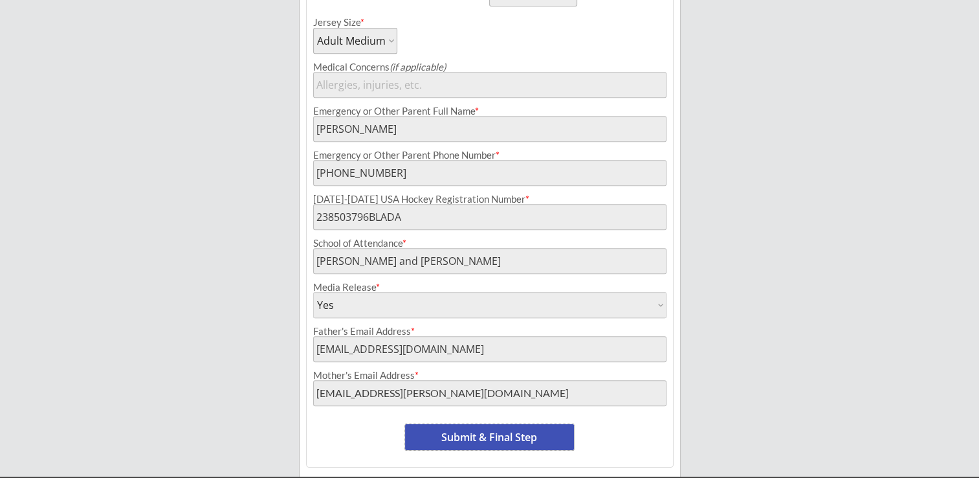 The height and width of the screenshot is (478, 979). Describe the element at coordinates (490, 243) in the screenshot. I see `div: School of Attendance` at that location.